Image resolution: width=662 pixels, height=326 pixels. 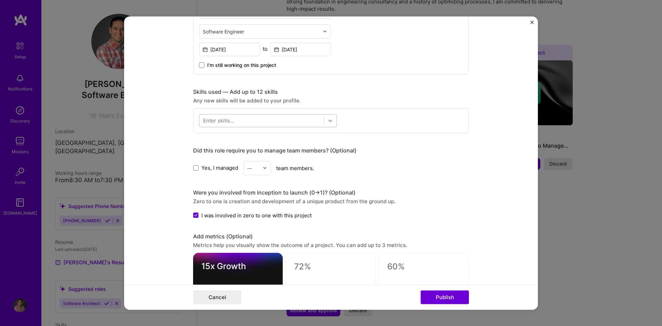 I want to click on span: I’m still working on this project, so click(x=242, y=65).